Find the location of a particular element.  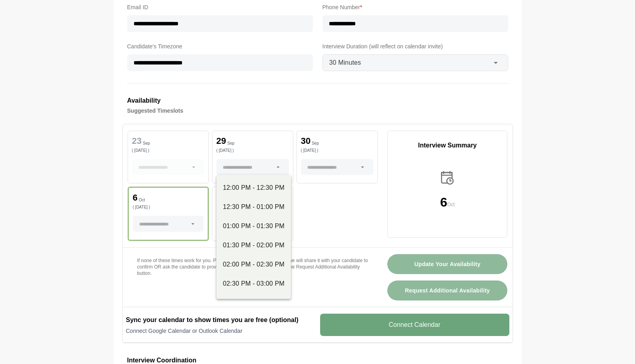

h4: Suggested Timeslots is located at coordinates (318, 111).